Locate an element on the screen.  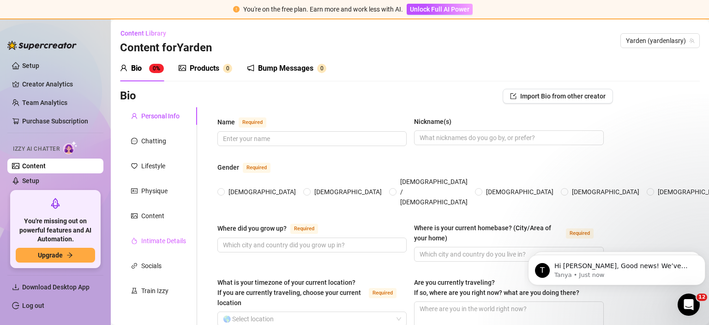
span: message is located at coordinates (134, 141).